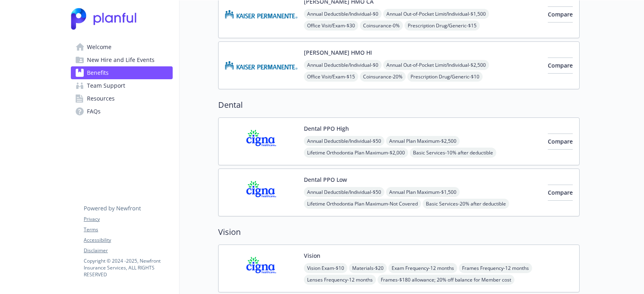 The height and width of the screenshot is (294, 644). I want to click on span: Prescription Drug/Generic - $10, so click(445, 76).